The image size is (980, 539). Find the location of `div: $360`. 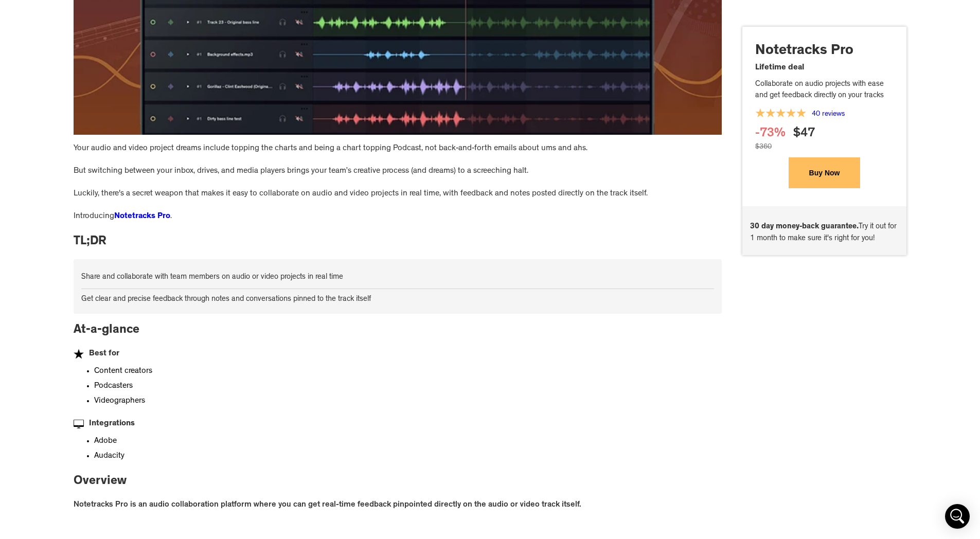

div: $360 is located at coordinates (764, 150).